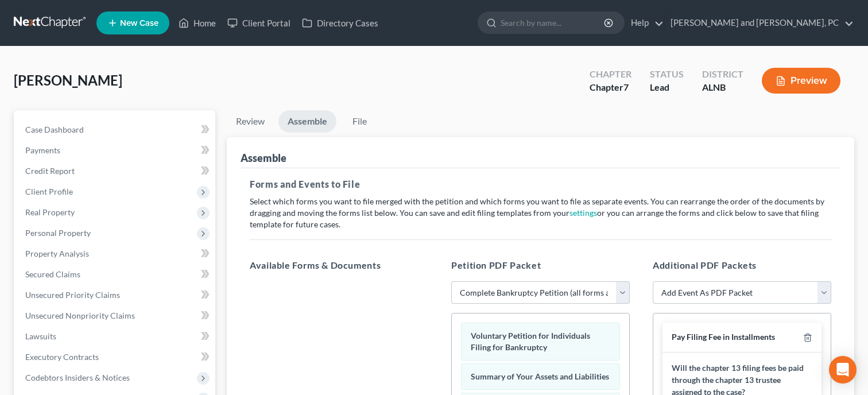  I want to click on span: Summary of Your Assets and Liabilities, so click(539, 376).